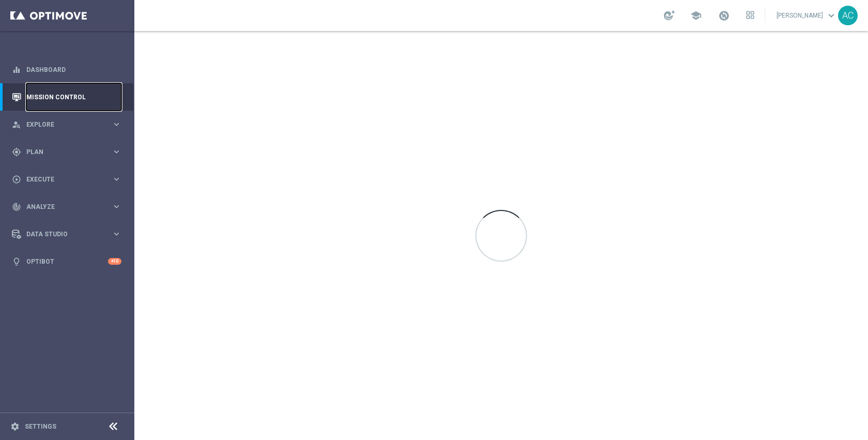 Image resolution: width=868 pixels, height=440 pixels. Describe the element at coordinates (115, 261) in the screenshot. I see `div: +10` at that location.